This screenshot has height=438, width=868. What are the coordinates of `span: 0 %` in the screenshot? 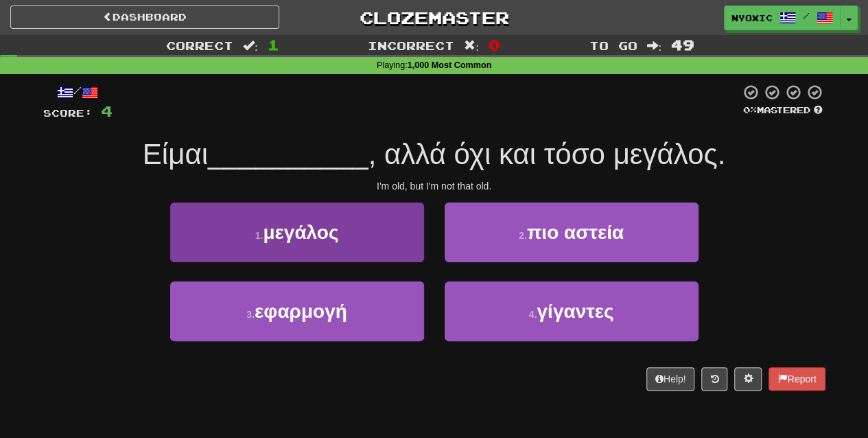 It's located at (750, 110).